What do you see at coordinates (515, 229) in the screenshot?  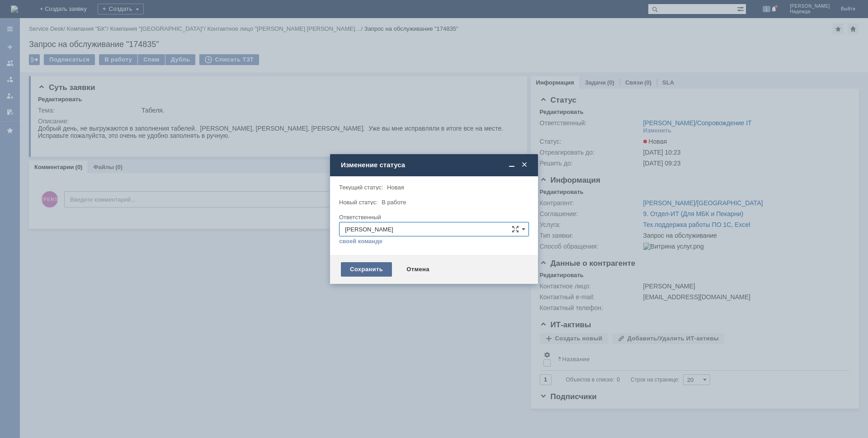 I see `span: Сложная форма` at bounding box center [515, 229].